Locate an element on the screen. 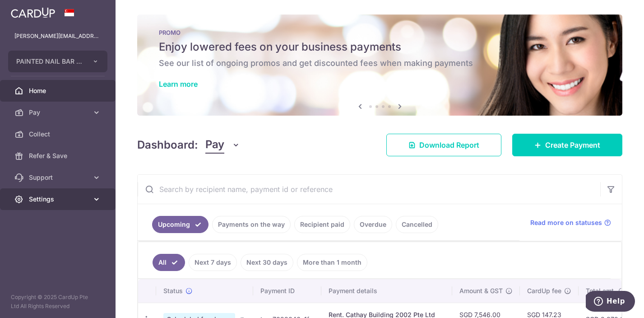 The width and height of the screenshot is (644, 318). a: Learn more is located at coordinates (178, 84).